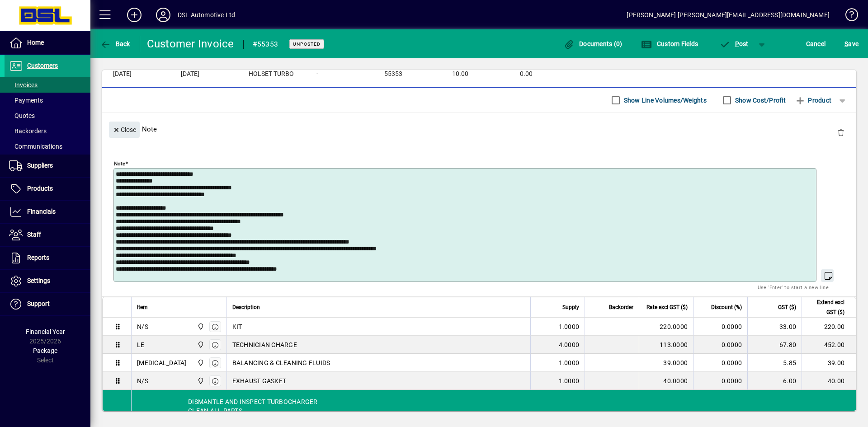  Describe the element at coordinates (841, 132) in the screenshot. I see `app-page-header-button: Delete` at that location.